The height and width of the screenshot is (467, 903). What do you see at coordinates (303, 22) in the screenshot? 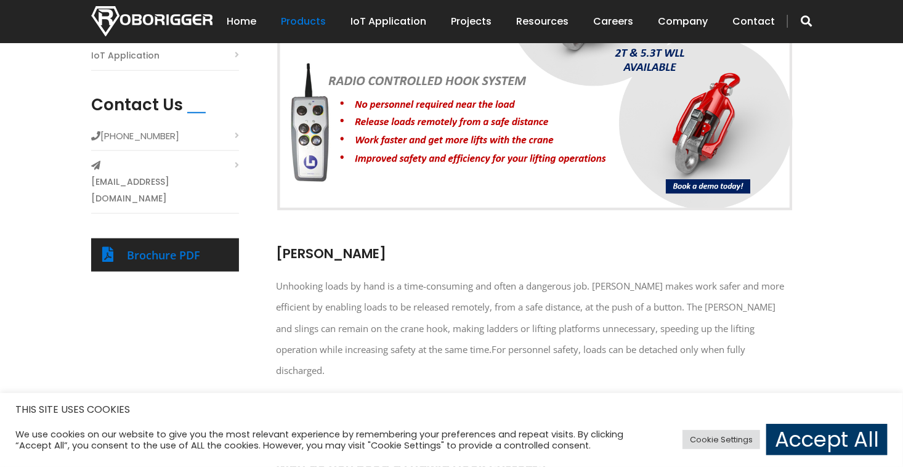
I see `a: Products` at bounding box center [303, 22].